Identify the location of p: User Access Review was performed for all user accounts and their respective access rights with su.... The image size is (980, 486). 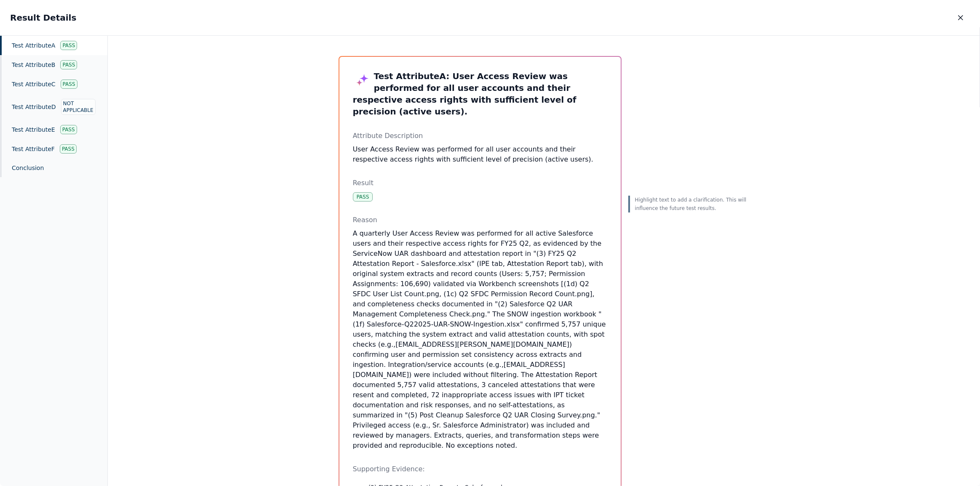
(480, 155).